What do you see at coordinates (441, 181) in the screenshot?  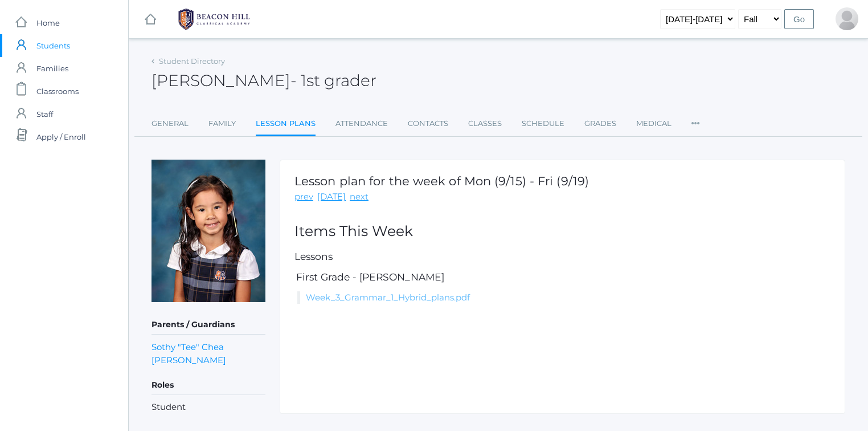 I see `h1: Lesson plan for the week of Mon (9/15) - Fri (9/19)` at bounding box center [441, 181].